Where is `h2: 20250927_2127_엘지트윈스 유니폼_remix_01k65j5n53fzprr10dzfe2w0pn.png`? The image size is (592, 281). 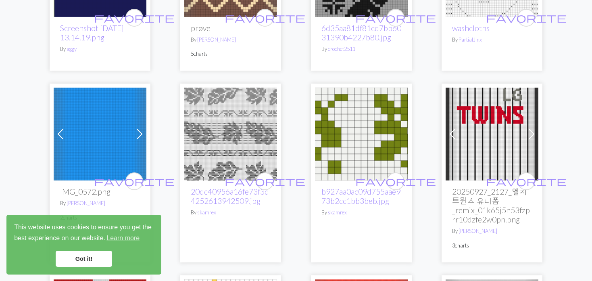 h2: 20250927_2127_엘지트윈스 유니폼_remix_01k65j5n53fzprr10dzfe2w0pn.png is located at coordinates (492, 205).